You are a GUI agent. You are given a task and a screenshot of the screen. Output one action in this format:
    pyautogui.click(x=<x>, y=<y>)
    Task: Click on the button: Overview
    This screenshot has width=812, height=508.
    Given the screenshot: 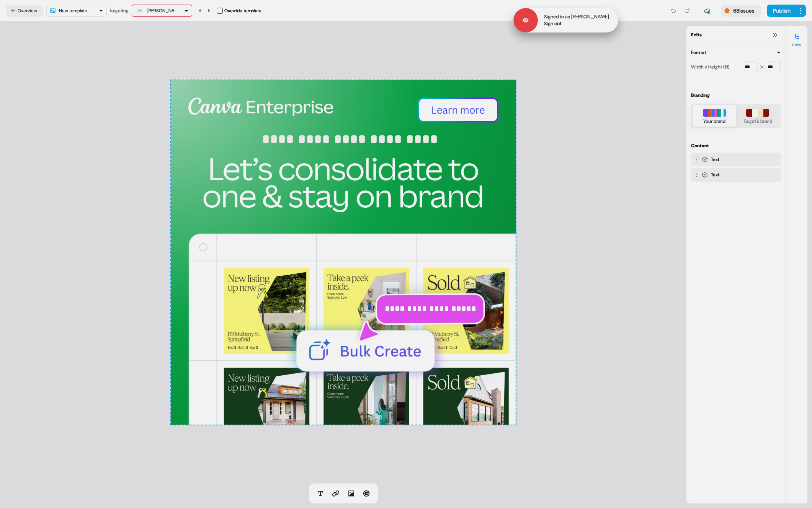 What is the action you would take?
    pyautogui.click(x=25, y=11)
    